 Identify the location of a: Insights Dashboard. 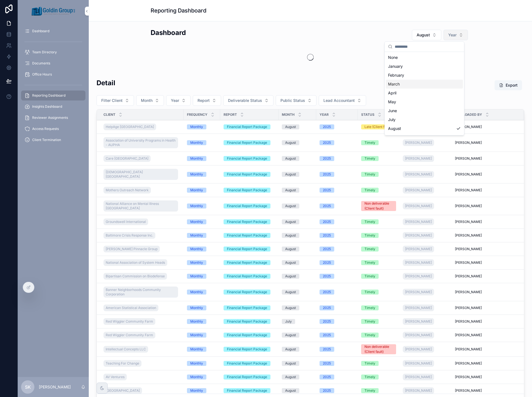
(53, 107).